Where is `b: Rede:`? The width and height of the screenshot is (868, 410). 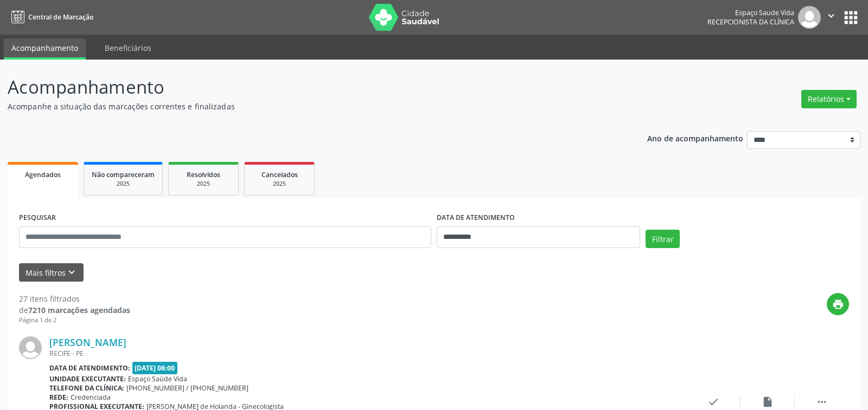 b: Rede: is located at coordinates (58, 397).